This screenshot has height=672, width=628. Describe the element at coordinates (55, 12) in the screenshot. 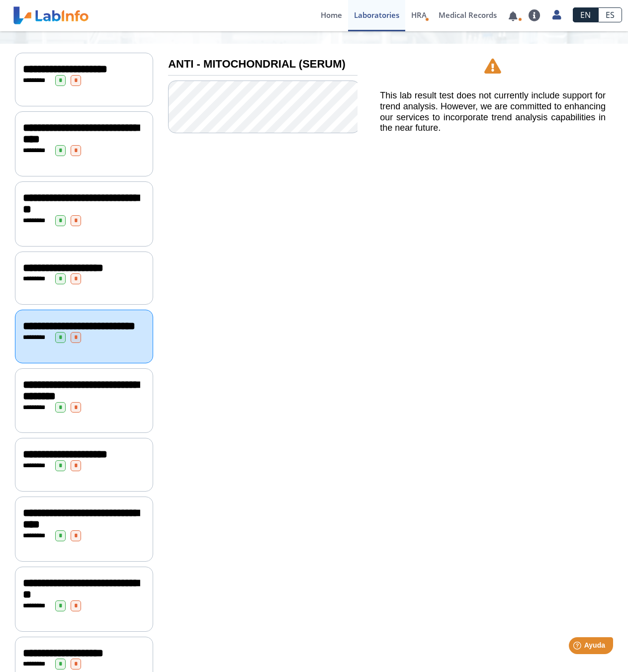

I see `span: Ayuda` at that location.